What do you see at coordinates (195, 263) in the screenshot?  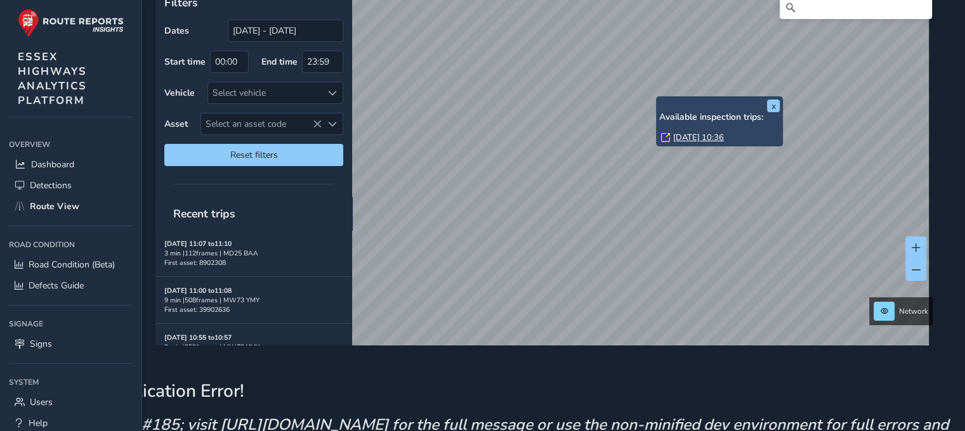 I see `span: First asset: 8902308` at bounding box center [195, 263].